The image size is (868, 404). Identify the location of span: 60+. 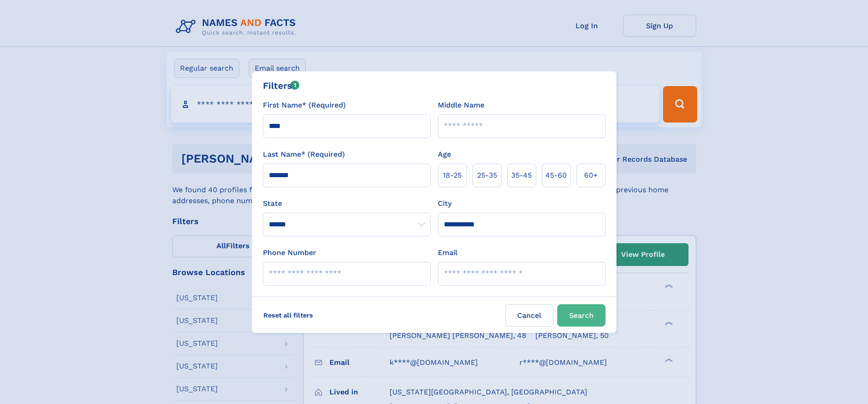
(591, 175).